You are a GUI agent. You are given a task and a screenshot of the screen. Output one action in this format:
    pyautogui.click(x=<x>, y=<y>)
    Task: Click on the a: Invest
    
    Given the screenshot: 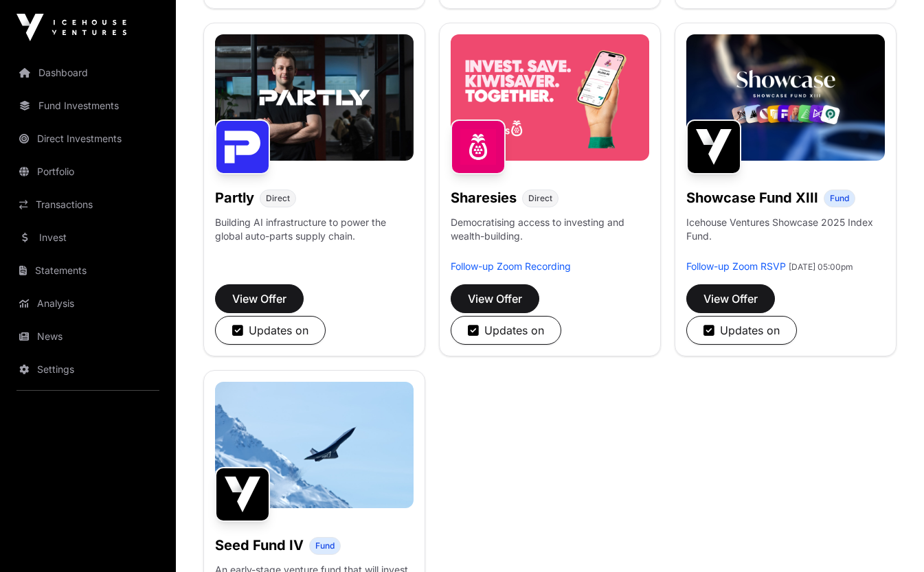 What is the action you would take?
    pyautogui.click(x=88, y=238)
    